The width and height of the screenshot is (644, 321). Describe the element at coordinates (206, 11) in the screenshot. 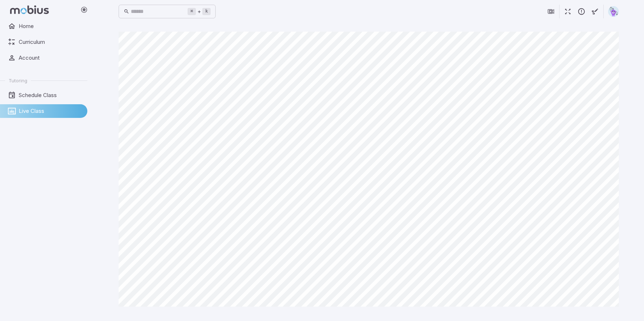

I see `kbd: k` at that location.